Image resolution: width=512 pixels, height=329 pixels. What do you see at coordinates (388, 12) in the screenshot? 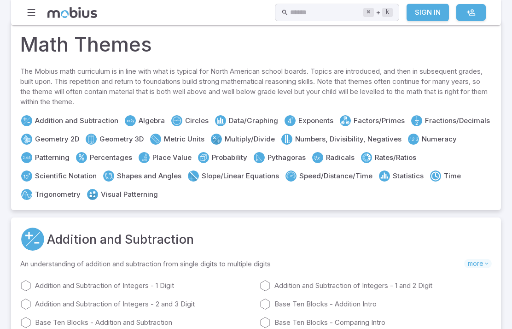
I see `kbd: k` at bounding box center [388, 12].